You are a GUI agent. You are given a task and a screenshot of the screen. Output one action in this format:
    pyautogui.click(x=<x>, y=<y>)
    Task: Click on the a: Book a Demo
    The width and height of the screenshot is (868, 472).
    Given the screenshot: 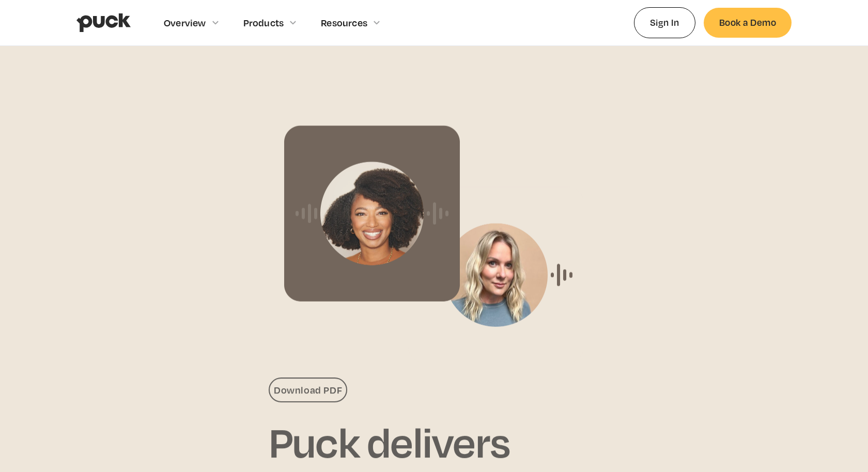 What is the action you would take?
    pyautogui.click(x=747, y=22)
    